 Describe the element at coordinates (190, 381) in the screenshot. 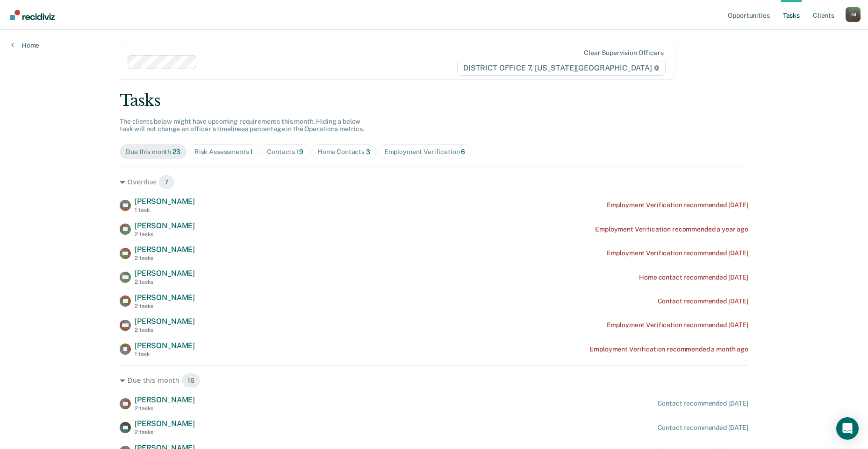

I see `span: 16` at that location.